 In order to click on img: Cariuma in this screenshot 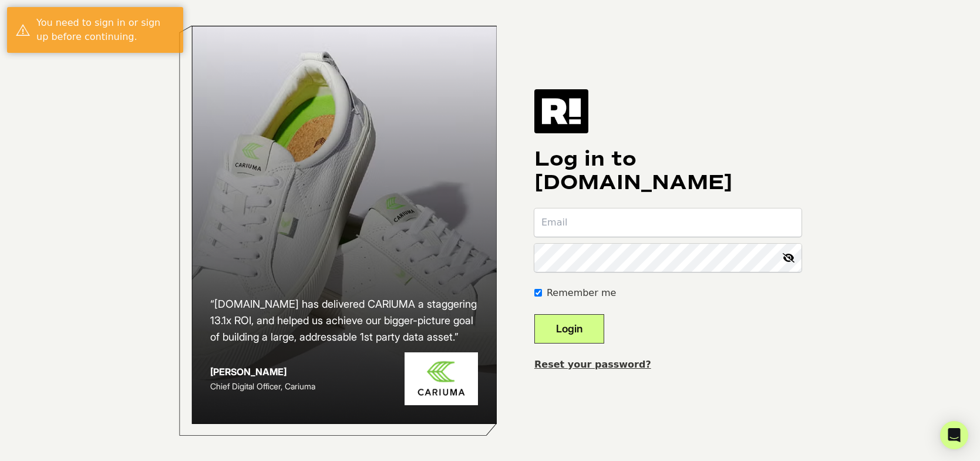, I will do `click(441, 379)`.